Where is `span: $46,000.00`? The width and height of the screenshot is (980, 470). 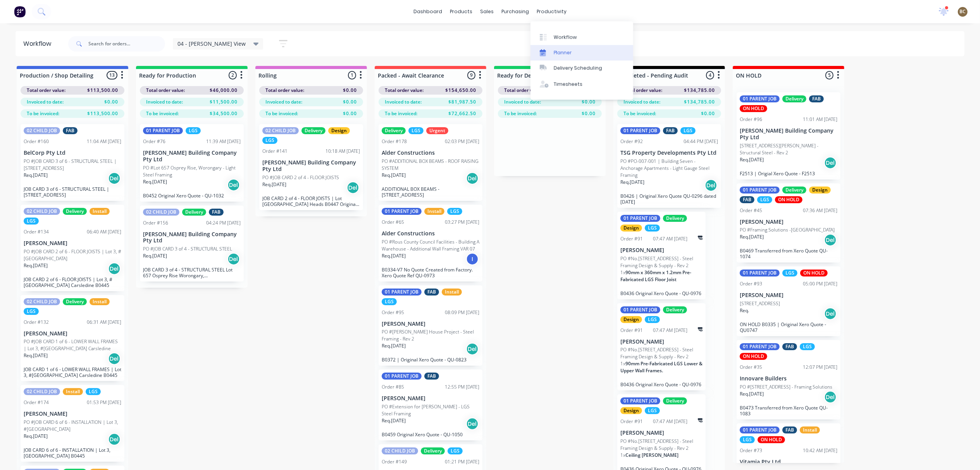 span: $46,000.00 is located at coordinates (224, 90).